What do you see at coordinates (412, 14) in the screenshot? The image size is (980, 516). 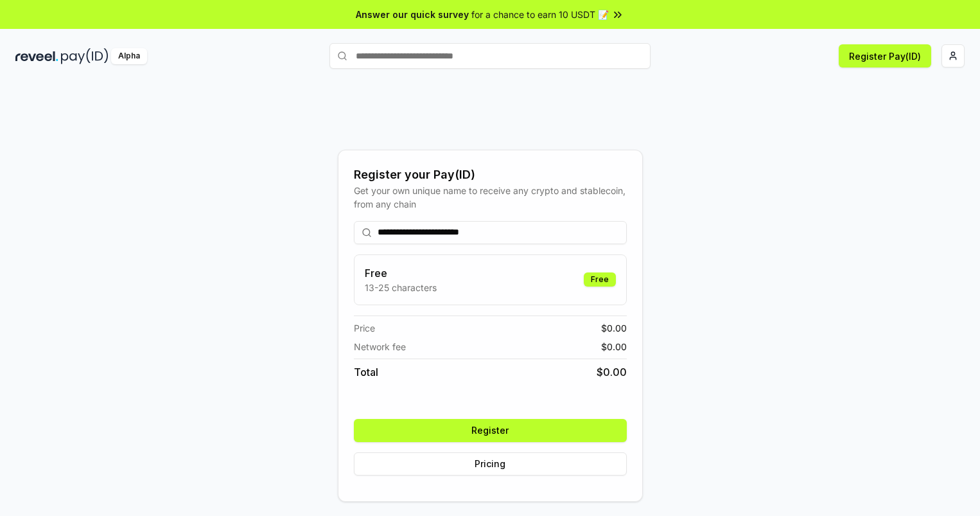 I see `span: Answer our quick survey` at bounding box center [412, 14].